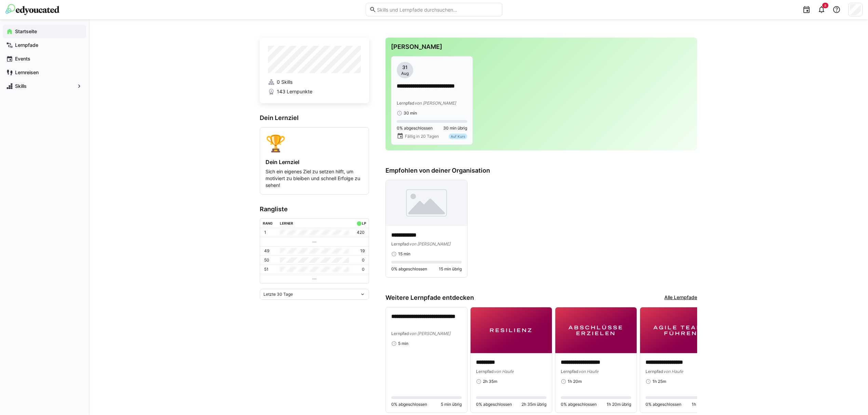 This screenshot has width=868, height=415. Describe the element at coordinates (405, 73) in the screenshot. I see `span: Aug` at that location.